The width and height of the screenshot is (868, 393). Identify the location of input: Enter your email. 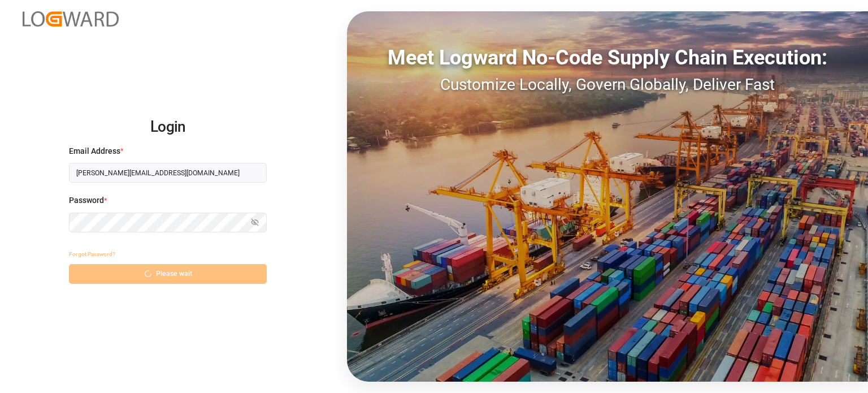
(168, 172).